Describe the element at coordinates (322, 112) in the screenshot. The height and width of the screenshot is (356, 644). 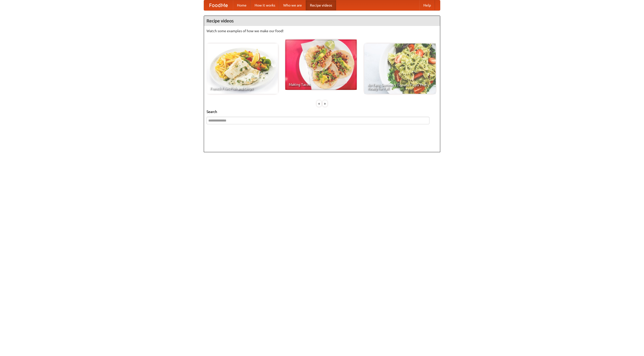
I see `h5: Search` at that location.